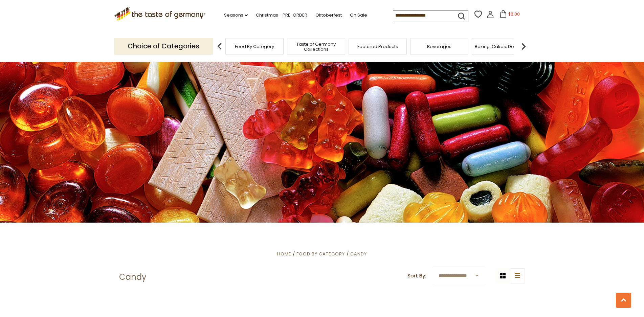  Describe the element at coordinates (316, 46) in the screenshot. I see `a: Taste of Germany Collections` at that location.